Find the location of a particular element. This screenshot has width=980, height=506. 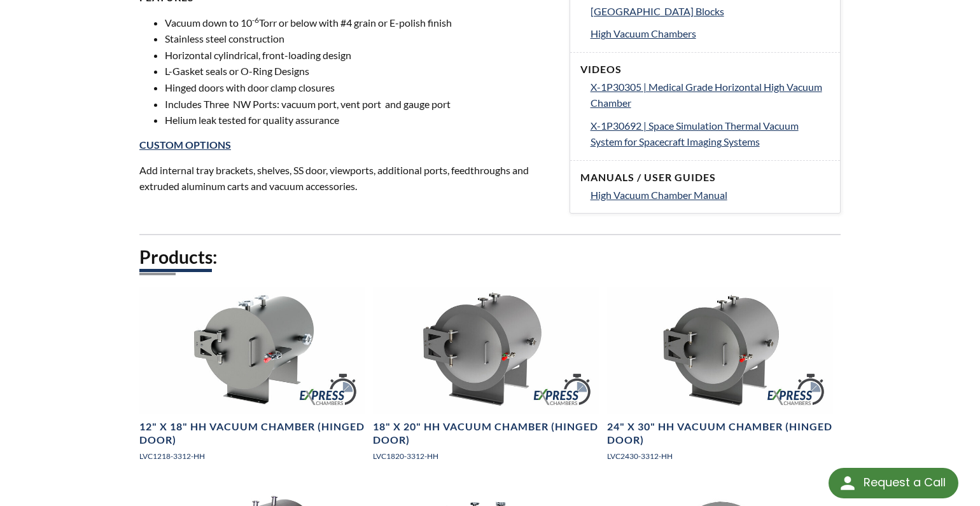

li: Includes Three NW Ports: vacuum port, vent port and gauge port is located at coordinates (360, 104).